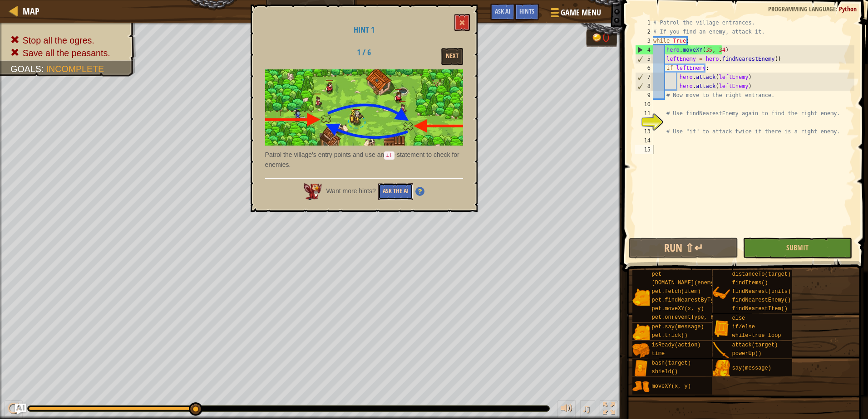 The width and height of the screenshot is (868, 419). I want to click on span: Map, so click(31, 11).